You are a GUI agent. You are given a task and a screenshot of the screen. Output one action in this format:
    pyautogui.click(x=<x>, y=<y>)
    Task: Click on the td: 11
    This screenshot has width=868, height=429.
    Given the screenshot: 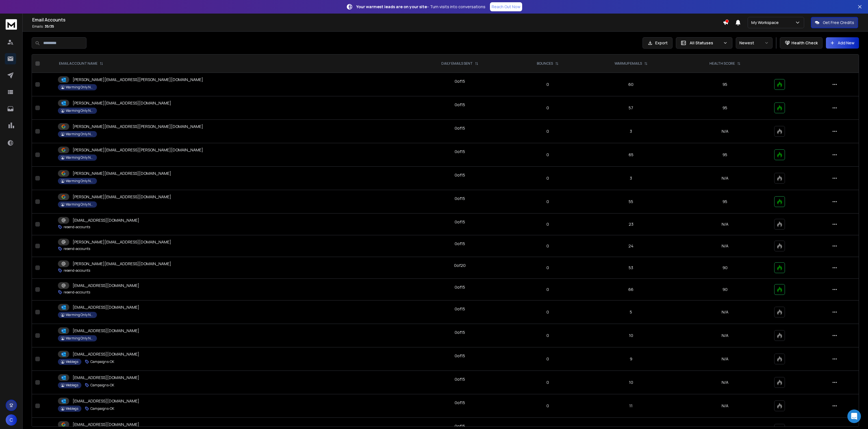 What is the action you would take?
    pyautogui.click(x=631, y=406)
    